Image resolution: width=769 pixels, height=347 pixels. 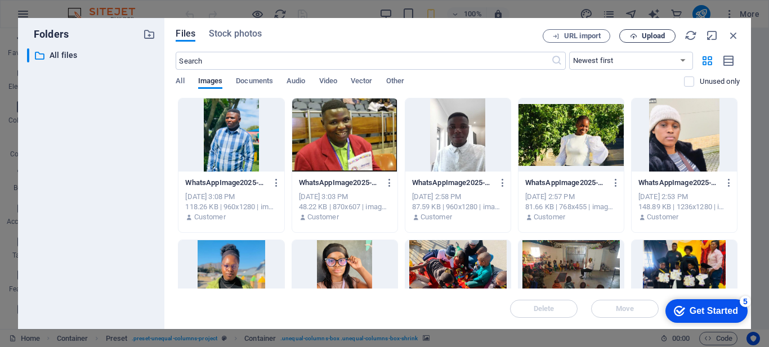 What do you see at coordinates (395, 82) in the screenshot?
I see `span: Other` at bounding box center [395, 82].